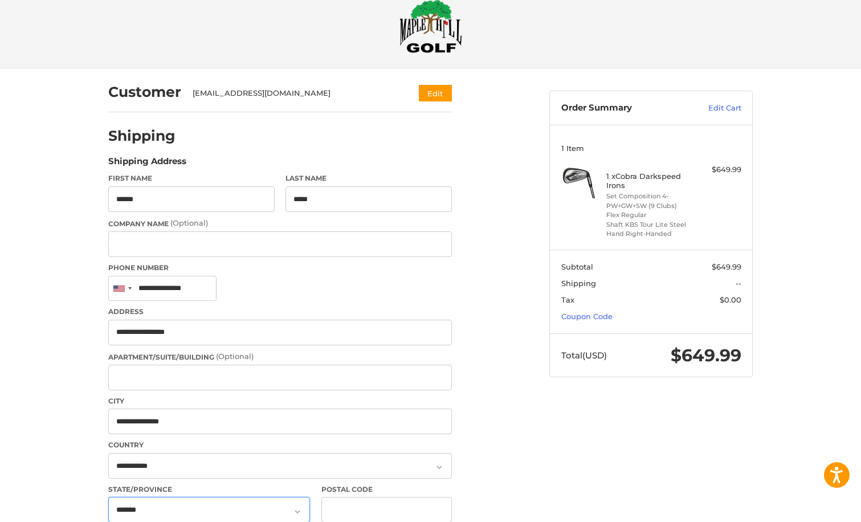 The height and width of the screenshot is (522, 861). Describe the element at coordinates (280, 312) in the screenshot. I see `label: Address` at that location.